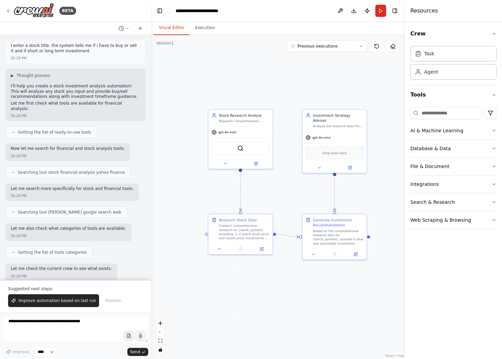  Describe the element at coordinates (241, 139) in the screenshot. I see `div: Stock Research AnalystResearch comprehensive financial data and market information for {stock_sym...` at that location.